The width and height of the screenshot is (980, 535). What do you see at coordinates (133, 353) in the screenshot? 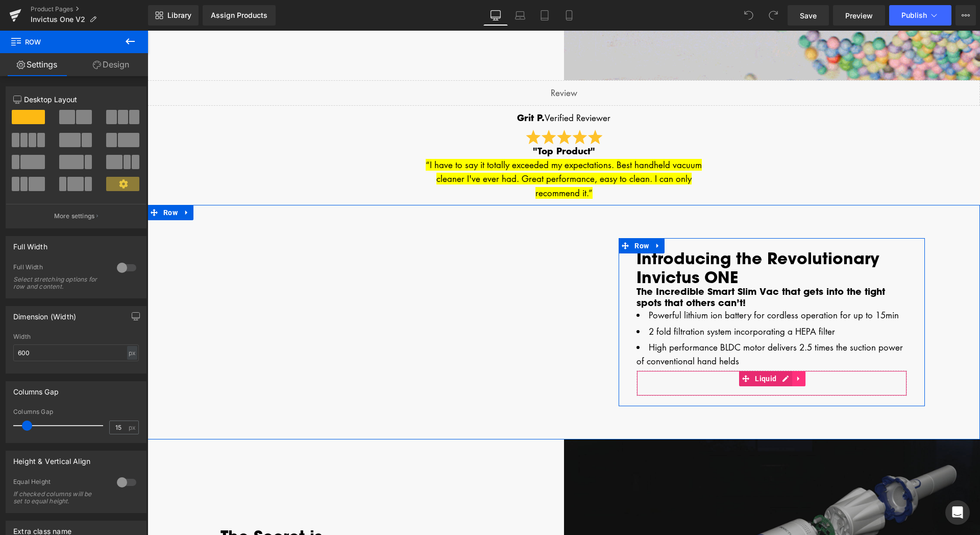
I see `div: px` at bounding box center [133, 353].